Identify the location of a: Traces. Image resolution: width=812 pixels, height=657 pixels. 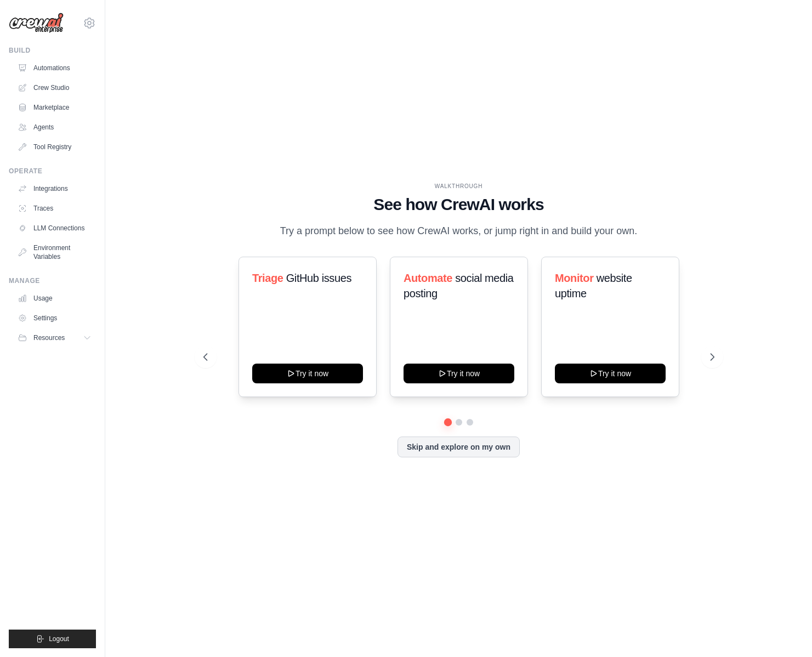
(54, 208).